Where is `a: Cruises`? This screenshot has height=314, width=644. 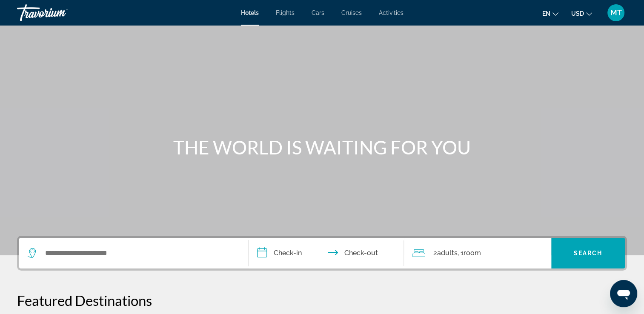 a: Cruises is located at coordinates (352, 13).